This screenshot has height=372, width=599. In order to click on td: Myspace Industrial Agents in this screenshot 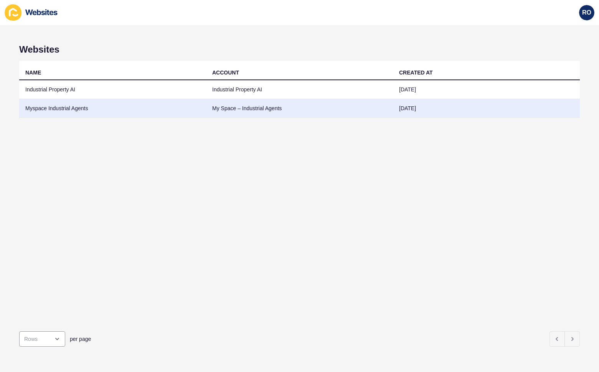, I will do `click(112, 108)`.